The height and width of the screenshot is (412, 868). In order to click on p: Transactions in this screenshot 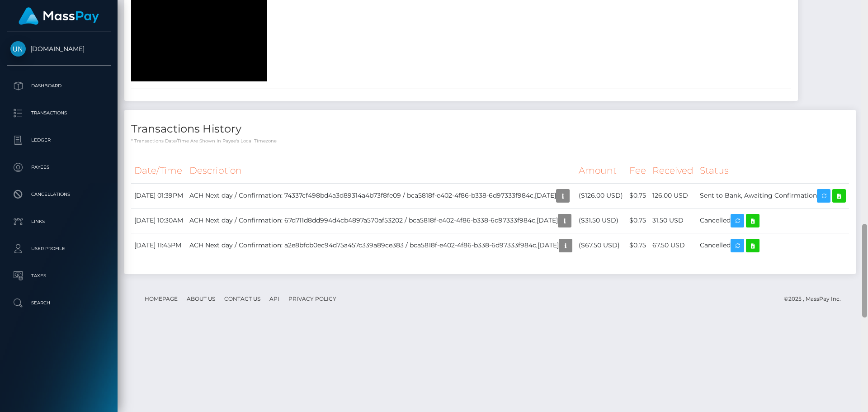, I will do `click(59, 113)`.